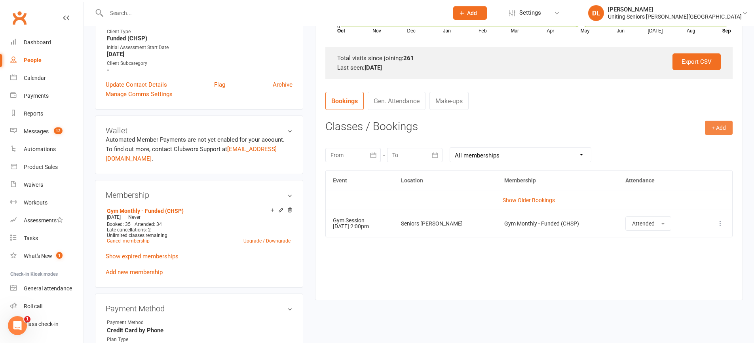 The width and height of the screenshot is (754, 343). I want to click on div: Tasks, so click(31, 238).